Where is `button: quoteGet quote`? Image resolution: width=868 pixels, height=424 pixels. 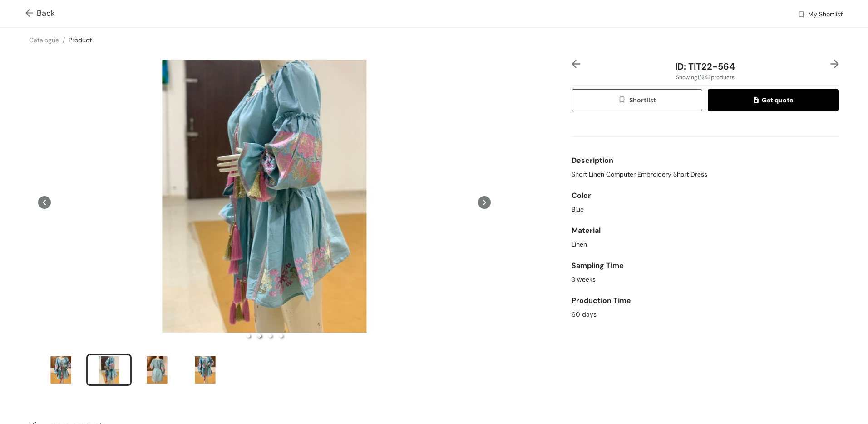 button: quoteGet quote is located at coordinates (773, 100).